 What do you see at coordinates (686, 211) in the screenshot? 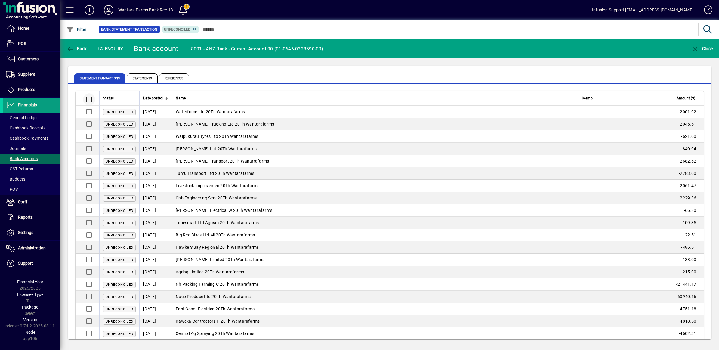
I see `td: -66.80` at bounding box center [686, 211].